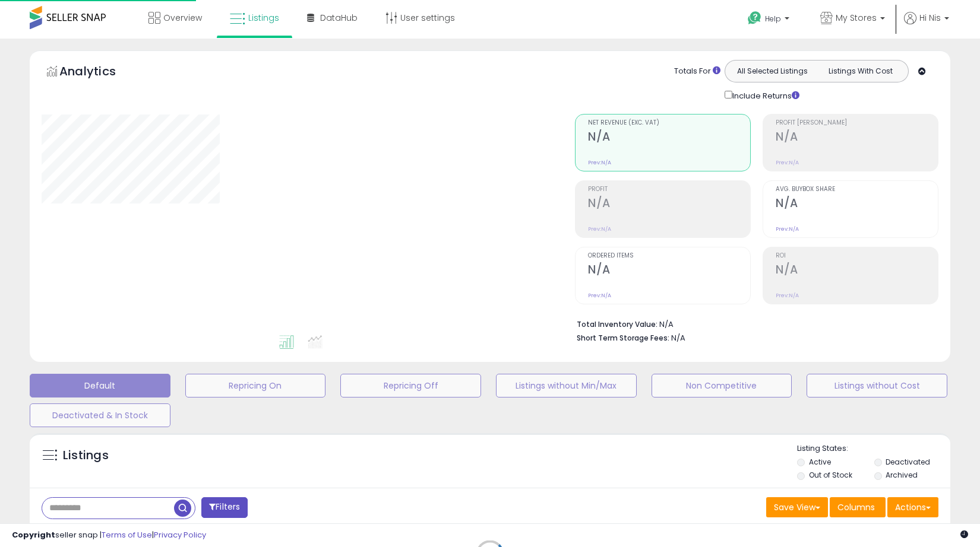  Describe the element at coordinates (697, 71) in the screenshot. I see `div: Totals For` at that location.